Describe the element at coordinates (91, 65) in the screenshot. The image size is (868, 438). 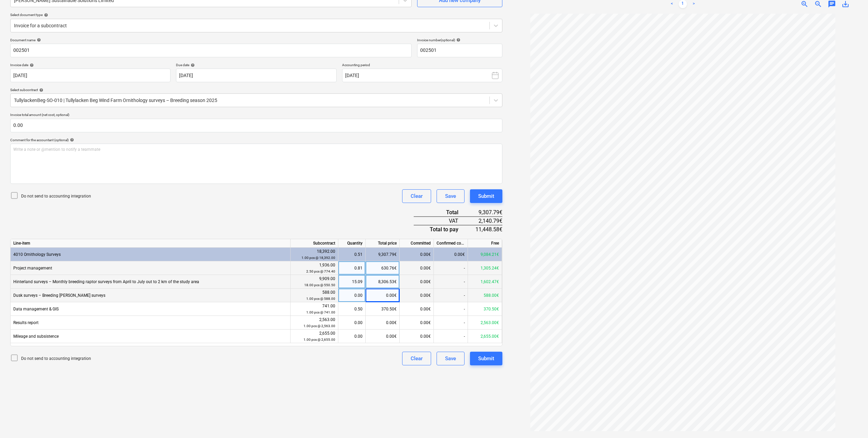
I see `div: Invoice date` at that location.